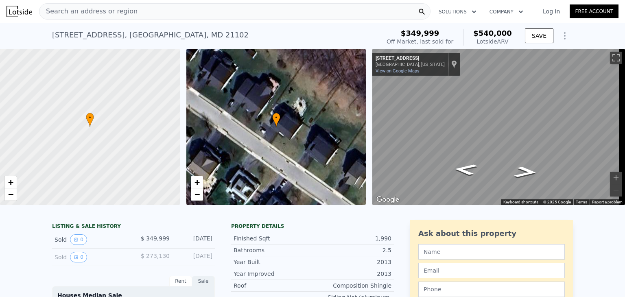  What do you see at coordinates (557, 202) in the screenshot?
I see `span: © 2025 Google` at bounding box center [557, 202].